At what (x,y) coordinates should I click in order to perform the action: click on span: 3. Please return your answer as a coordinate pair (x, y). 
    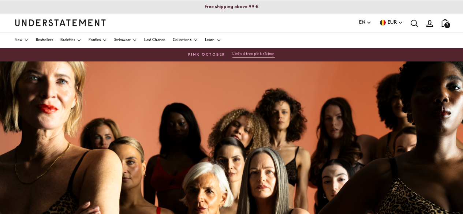
    Looking at the image, I should click on (448, 25).